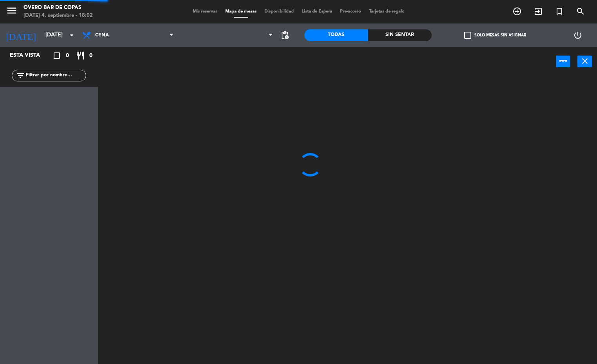 This screenshot has width=597, height=364. Describe the element at coordinates (72, 35) in the screenshot. I see `i: arrow_drop_down` at that location.